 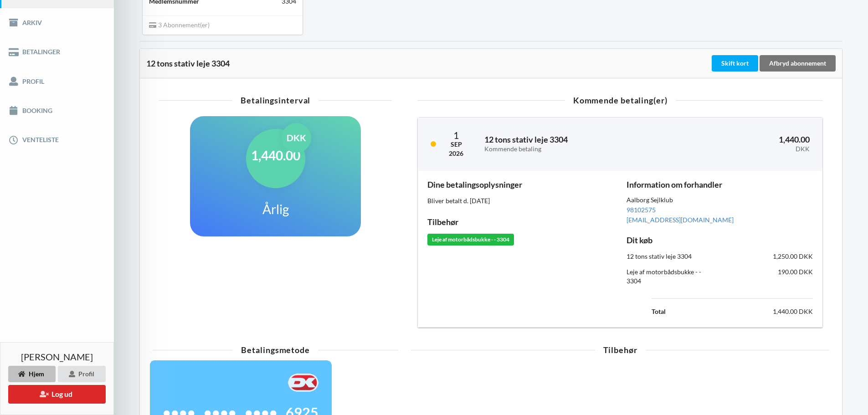 I want to click on div: Profil, so click(x=82, y=374).